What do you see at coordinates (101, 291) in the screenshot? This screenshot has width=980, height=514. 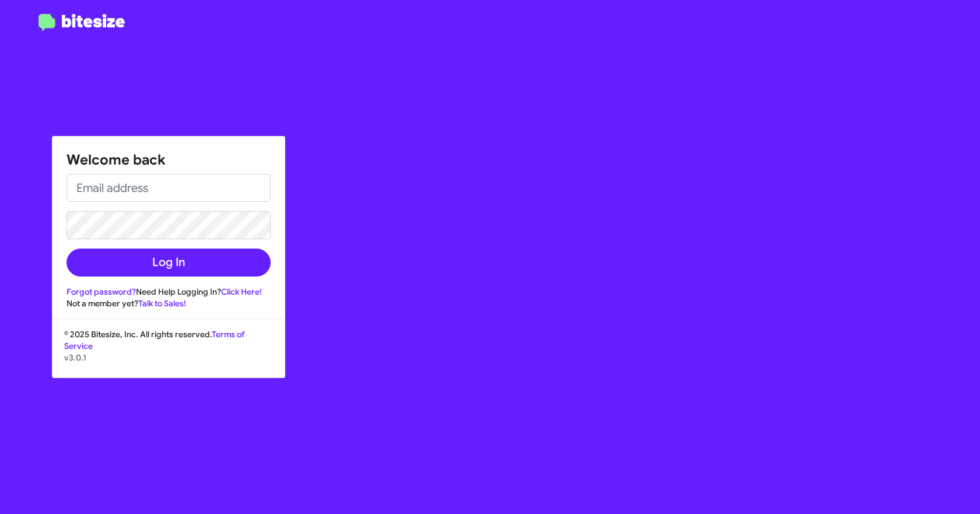 I see `a: Forgot password?` at bounding box center [101, 291].